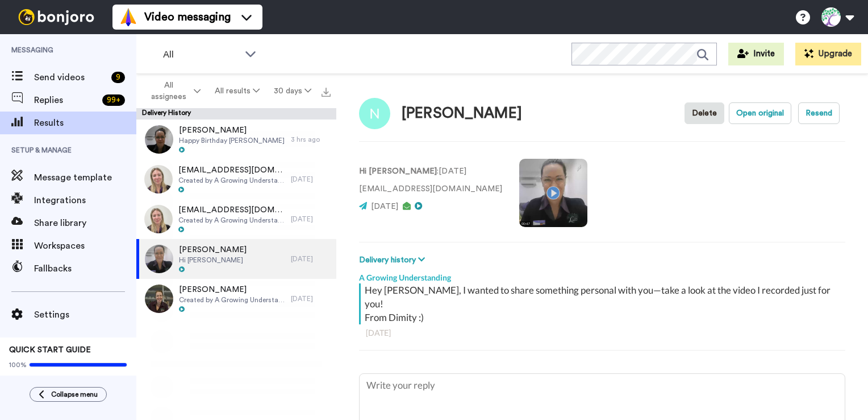  What do you see at coordinates (158, 219) in the screenshot?
I see `img: 26785a4b-7bdf-4c44-a3e3-25a4153e0f12-thumb.jpg` at bounding box center [158, 219].